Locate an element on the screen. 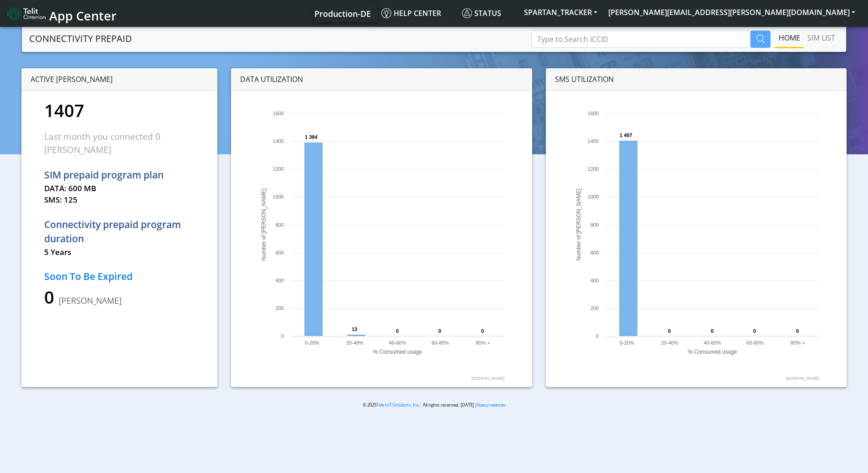 This screenshot has height=473, width=868. a: Help center is located at coordinates (418, 13).